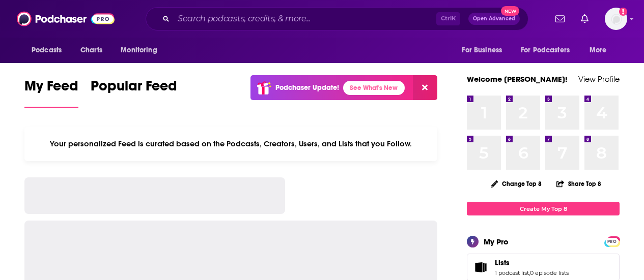 Image resolution: width=644 pixels, height=280 pixels. I want to click on span: Podcasts, so click(46, 50).